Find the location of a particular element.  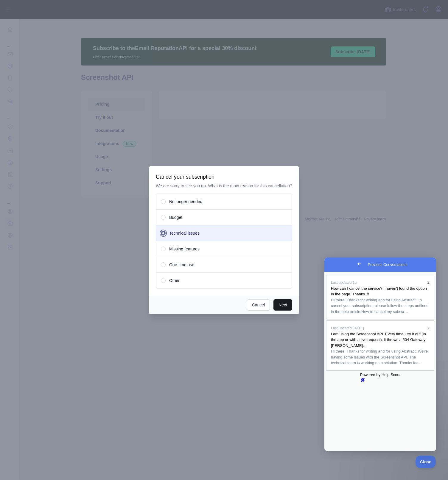

span: Last updated 1d is located at coordinates (19, 25).